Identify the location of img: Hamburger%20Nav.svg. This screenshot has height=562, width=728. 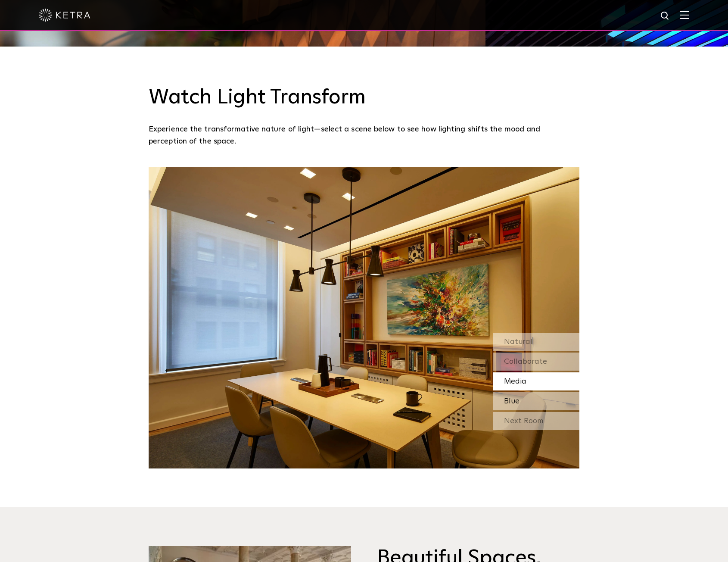
(685, 15).